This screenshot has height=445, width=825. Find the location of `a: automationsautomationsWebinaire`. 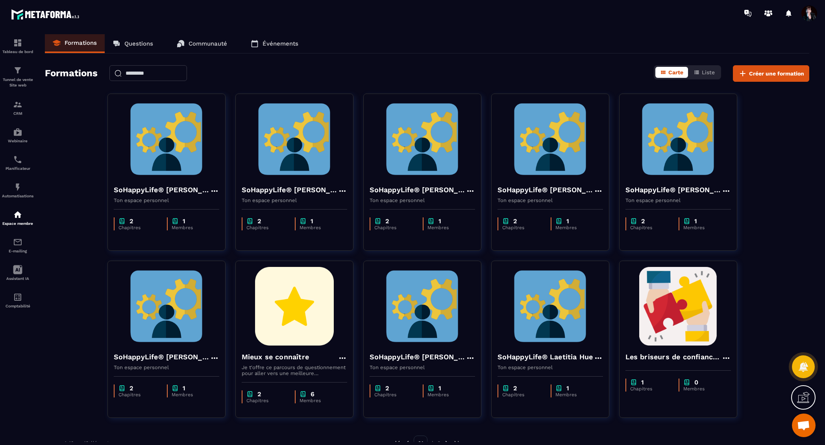

a: automationsautomationsWebinaire is located at coordinates (18, 135).